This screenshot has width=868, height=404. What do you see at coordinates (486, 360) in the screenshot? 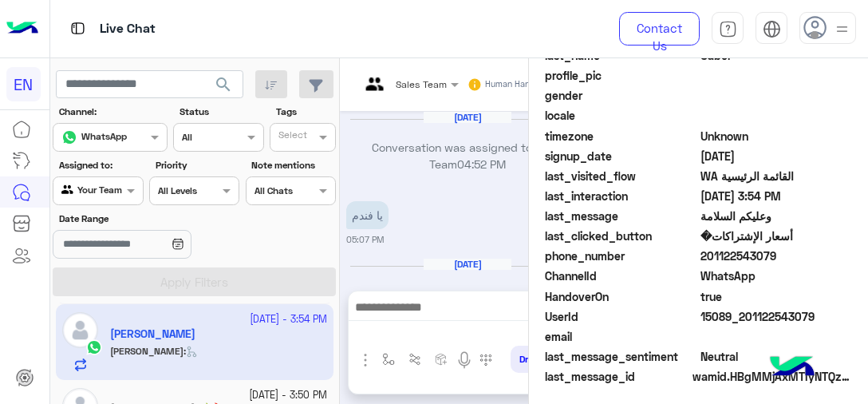
I see `img: make a call` at bounding box center [486, 360].